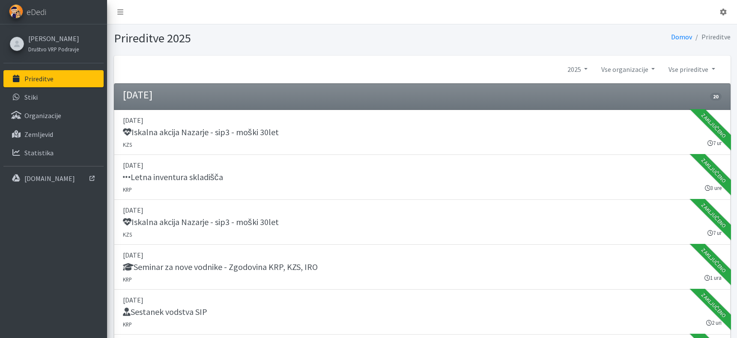  Describe the element at coordinates (54, 134) in the screenshot. I see `a: Zemljevid` at that location.